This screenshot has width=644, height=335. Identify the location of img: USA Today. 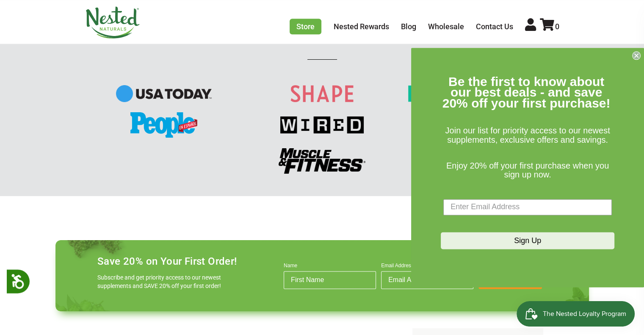
(164, 94).